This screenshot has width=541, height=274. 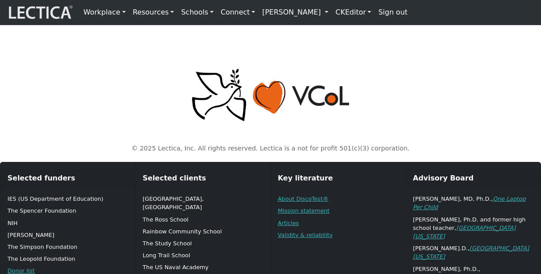 What do you see at coordinates (304, 210) in the screenshot?
I see `a: Mission statement` at bounding box center [304, 210].